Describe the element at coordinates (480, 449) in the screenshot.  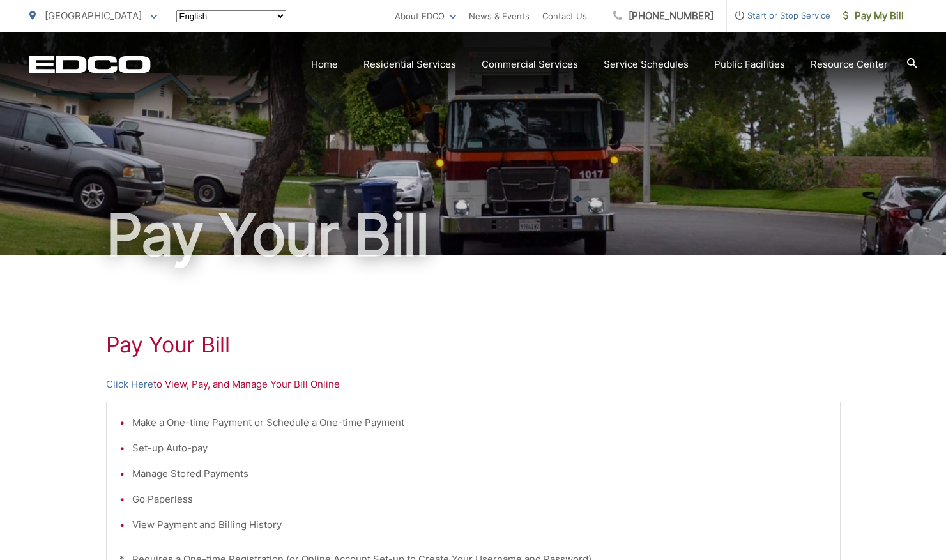
I see `li: Set-up Auto-pay` at that location.